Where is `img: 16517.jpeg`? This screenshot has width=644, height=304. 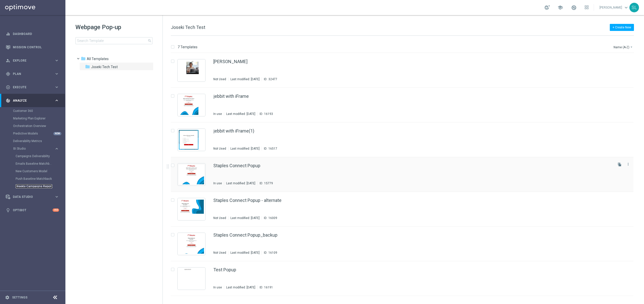 img: 16517.jpeg is located at coordinates (191, 140).